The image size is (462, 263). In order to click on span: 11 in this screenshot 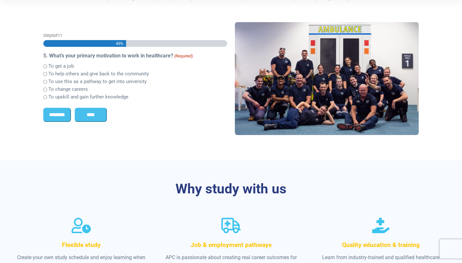, I will do `click(60, 35)`.